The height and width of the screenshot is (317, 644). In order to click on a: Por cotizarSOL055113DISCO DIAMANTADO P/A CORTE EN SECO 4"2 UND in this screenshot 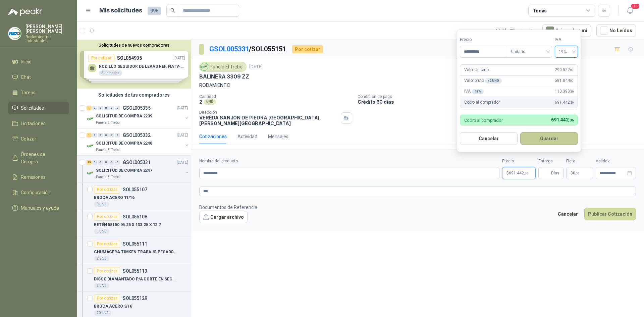, I will do `click(134, 278)`.